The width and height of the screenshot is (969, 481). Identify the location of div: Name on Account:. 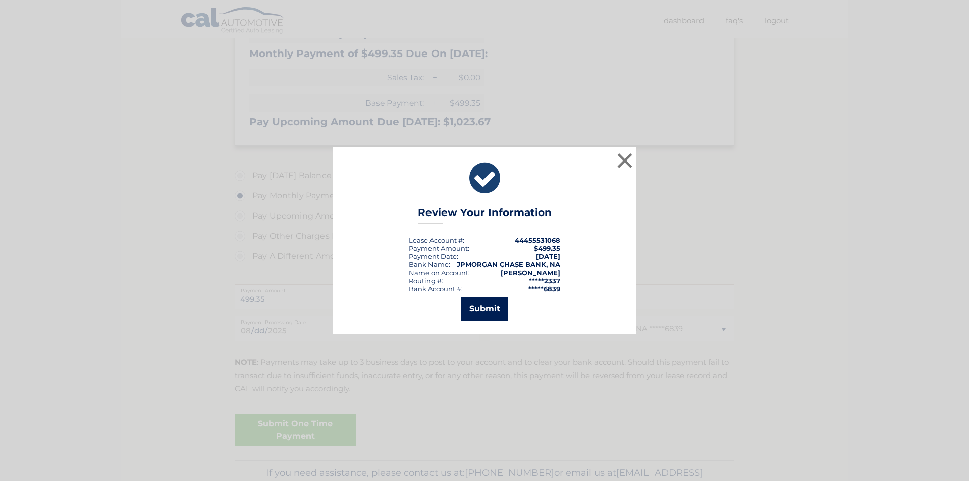
(439, 272).